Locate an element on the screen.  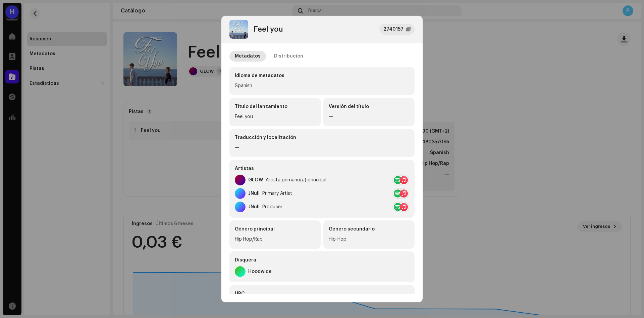
div: GLOW is located at coordinates (256, 180).